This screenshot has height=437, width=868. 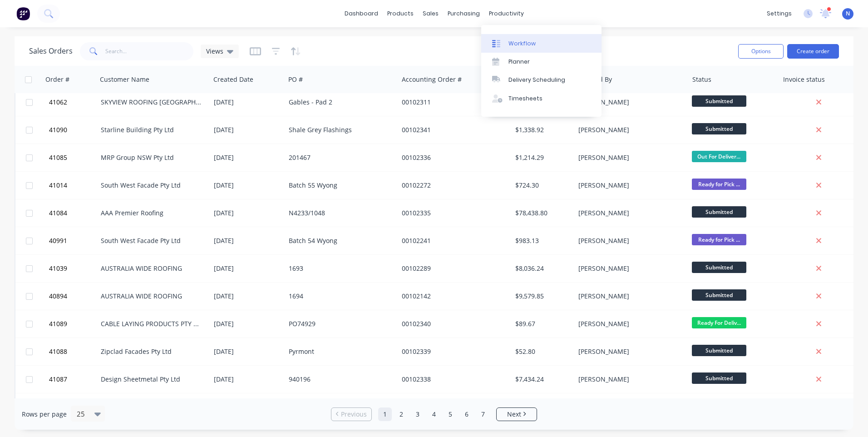 What do you see at coordinates (452, 130) in the screenshot?
I see `div: 00102341` at bounding box center [452, 130].